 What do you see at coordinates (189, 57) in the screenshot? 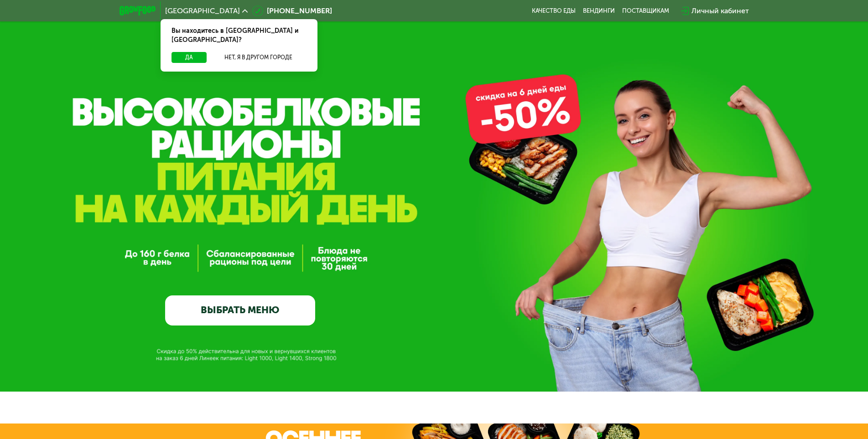
I see `button: Да` at bounding box center [189, 57].